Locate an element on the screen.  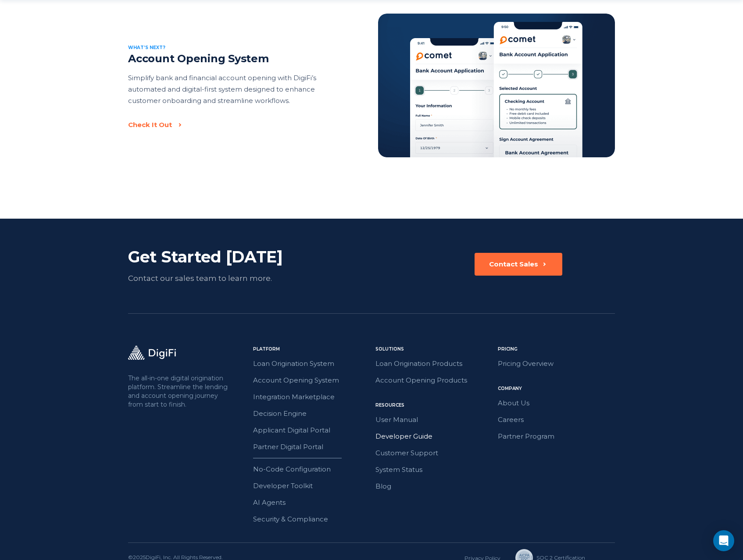
div: Resources is located at coordinates (434, 405).